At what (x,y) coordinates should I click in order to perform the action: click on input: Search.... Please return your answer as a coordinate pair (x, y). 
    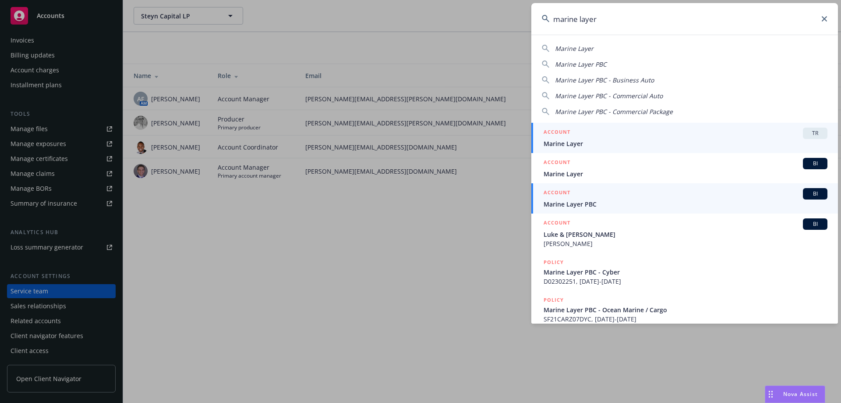
    Looking at the image, I should click on (685, 19).